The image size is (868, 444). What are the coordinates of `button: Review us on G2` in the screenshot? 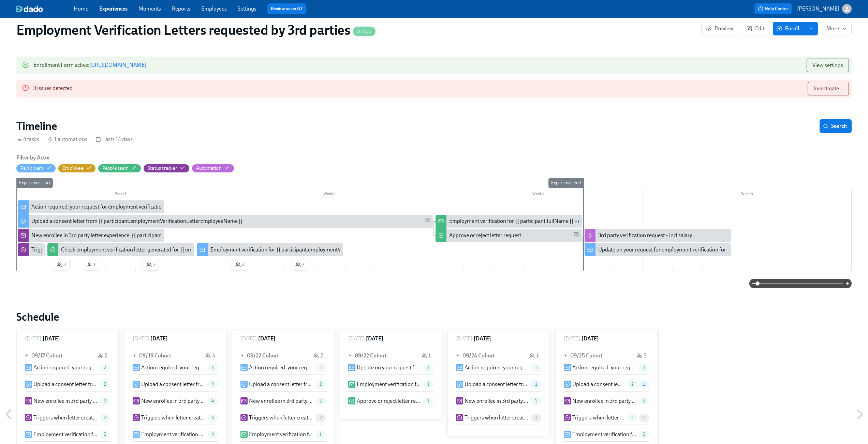 It's located at (286, 9).